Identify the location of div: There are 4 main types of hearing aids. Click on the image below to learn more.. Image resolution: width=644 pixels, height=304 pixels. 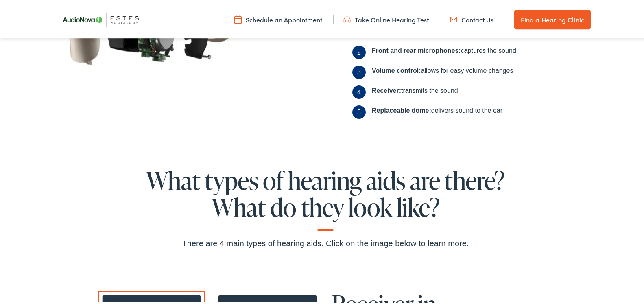
(325, 242).